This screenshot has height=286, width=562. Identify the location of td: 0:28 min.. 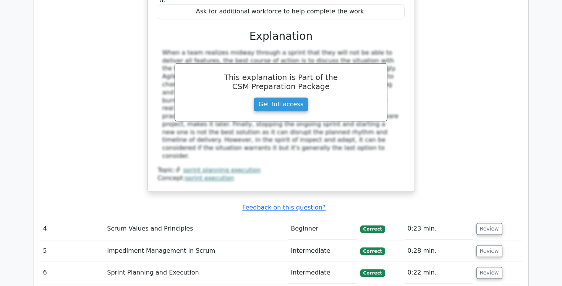
(439, 251).